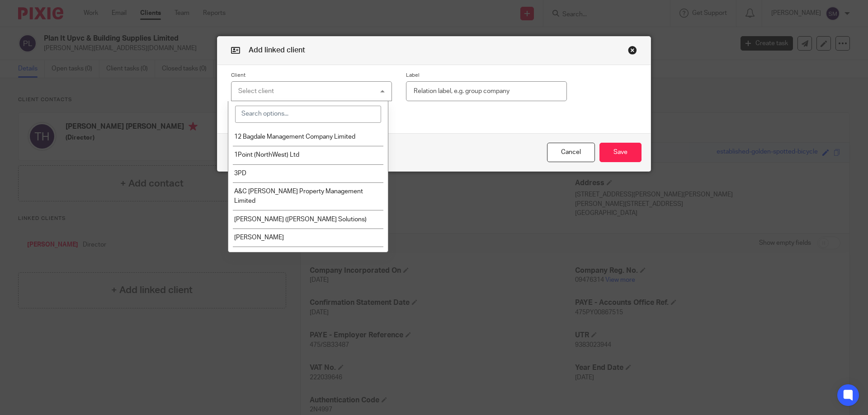  I want to click on label: Client, so click(311, 75).